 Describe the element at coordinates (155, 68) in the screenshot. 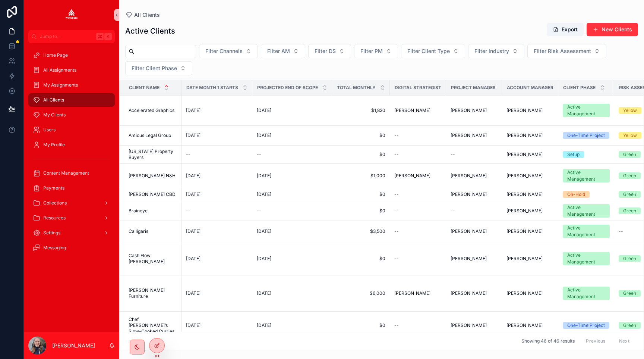

I see `span: Filter Client Phase` at that location.